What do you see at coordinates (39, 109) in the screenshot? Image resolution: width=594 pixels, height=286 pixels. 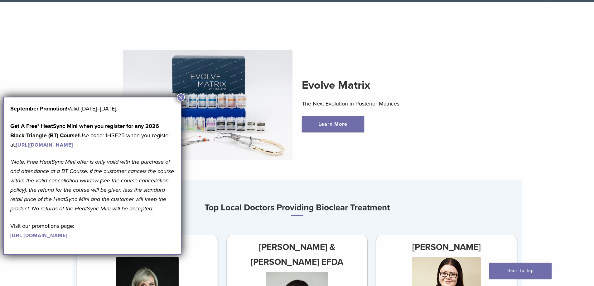 I see `b: September Promotion!` at bounding box center [39, 109].